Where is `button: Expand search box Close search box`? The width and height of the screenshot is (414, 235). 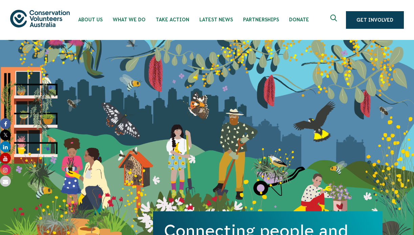 button: Expand search box Close search box is located at coordinates (335, 20).